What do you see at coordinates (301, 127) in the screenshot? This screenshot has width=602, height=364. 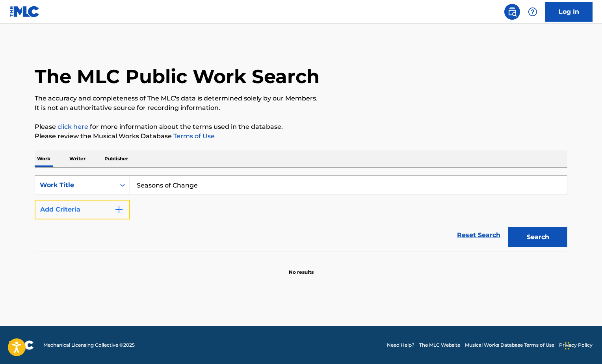 I see `p: Please for more information about the terms used in the database.` at bounding box center [301, 127].